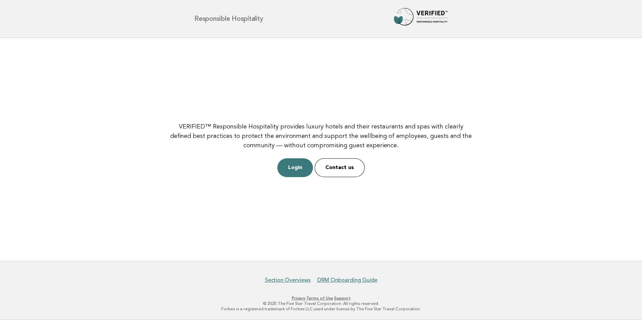 The width and height of the screenshot is (642, 320). I want to click on h1: Responsible Hospitality, so click(229, 19).